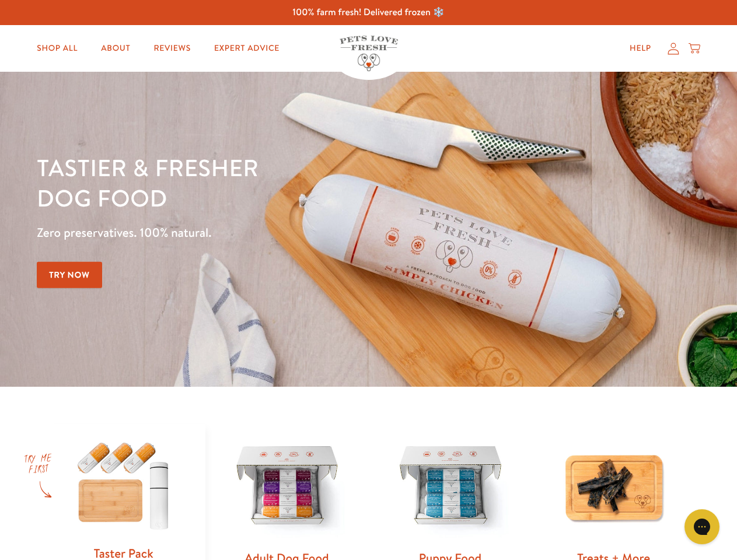 This screenshot has height=560, width=737. What do you see at coordinates (23, 21) in the screenshot?
I see `button: Gorgias live chat` at bounding box center [23, 21].